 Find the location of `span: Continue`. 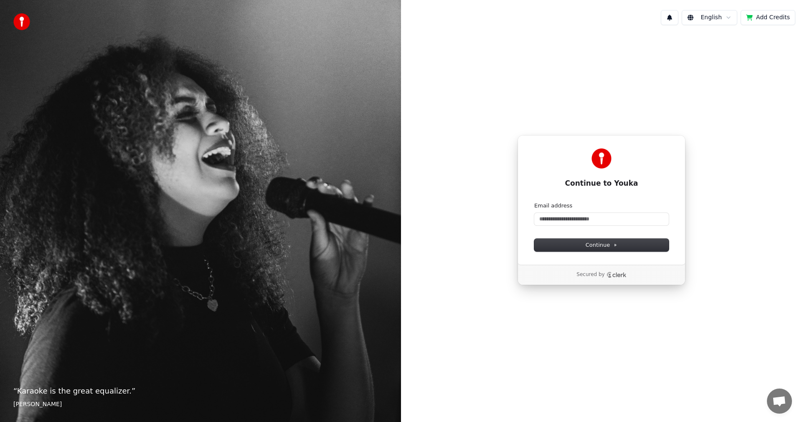

span: Continue is located at coordinates (602, 245).